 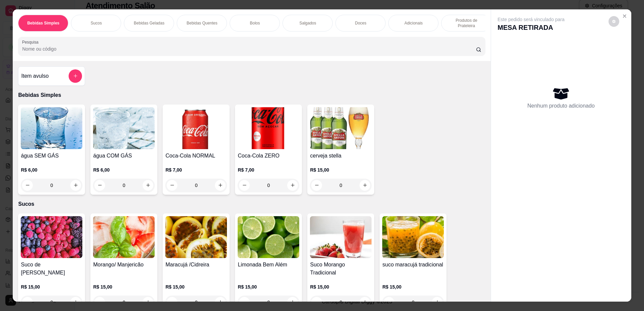 What do you see at coordinates (466, 23) in the screenshot?
I see `p: Produtos de Prateleira` at bounding box center [466, 23].